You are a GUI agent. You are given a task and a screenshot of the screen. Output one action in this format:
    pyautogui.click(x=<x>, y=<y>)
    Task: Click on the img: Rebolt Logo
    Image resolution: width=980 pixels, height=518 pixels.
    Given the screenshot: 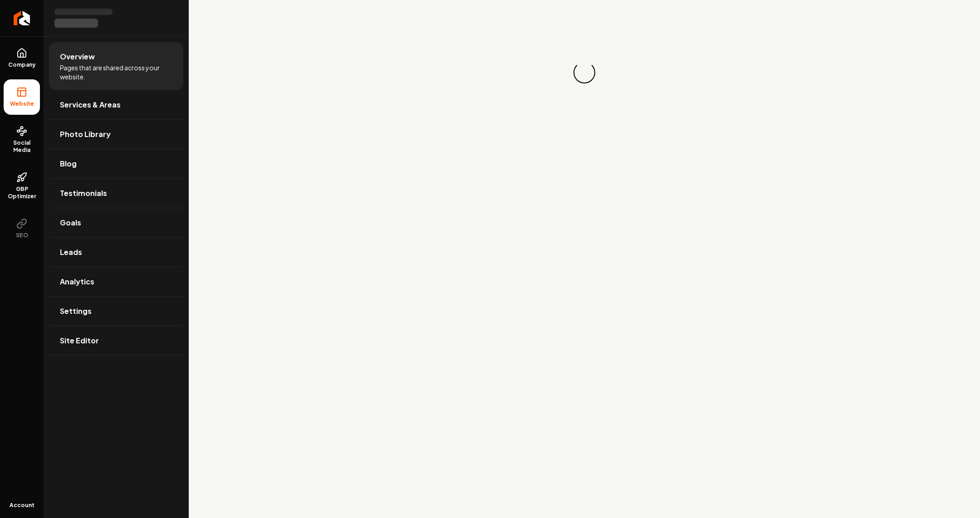 What is the action you would take?
    pyautogui.click(x=22, y=19)
    